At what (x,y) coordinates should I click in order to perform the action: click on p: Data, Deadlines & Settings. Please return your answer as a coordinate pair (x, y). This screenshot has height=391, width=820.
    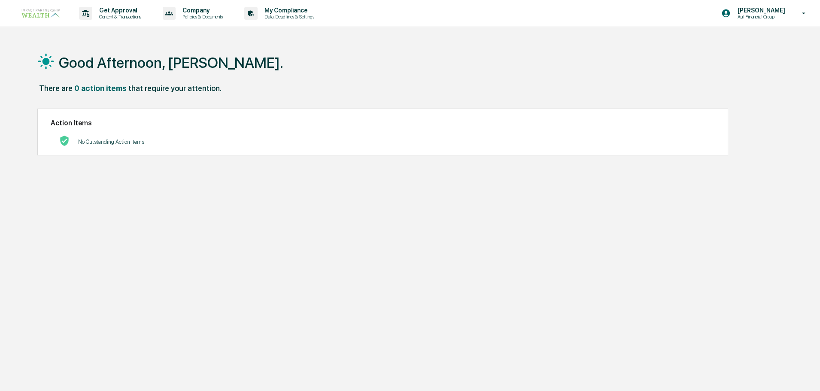
    Looking at the image, I should click on (288, 17).